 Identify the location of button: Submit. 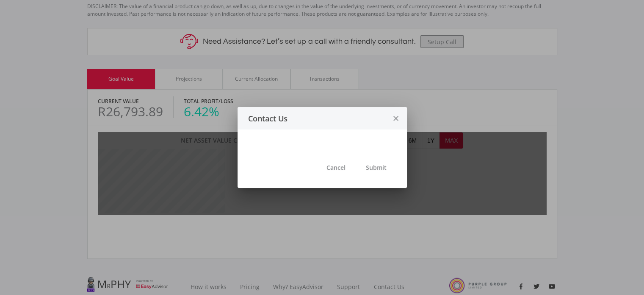
(376, 167).